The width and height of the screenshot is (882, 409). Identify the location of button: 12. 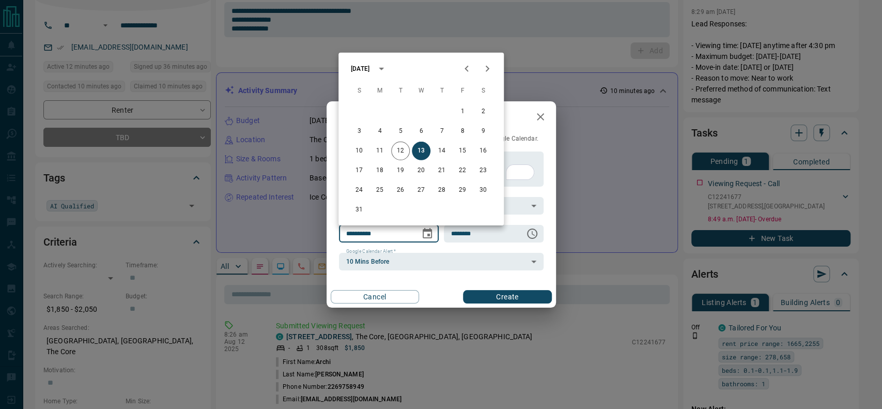
(400, 151).